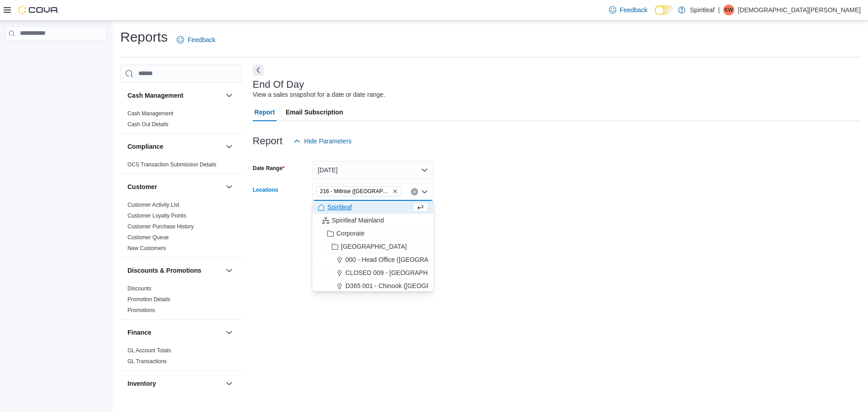 This screenshot has height=412, width=868. What do you see at coordinates (145, 147) in the screenshot?
I see `h3: Compliance` at bounding box center [145, 147].